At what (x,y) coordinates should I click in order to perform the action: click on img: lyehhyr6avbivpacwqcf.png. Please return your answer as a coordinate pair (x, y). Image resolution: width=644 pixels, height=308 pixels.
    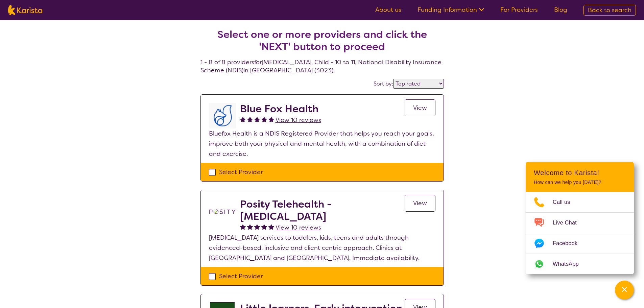
    Looking at the image, I should click on (222, 115).